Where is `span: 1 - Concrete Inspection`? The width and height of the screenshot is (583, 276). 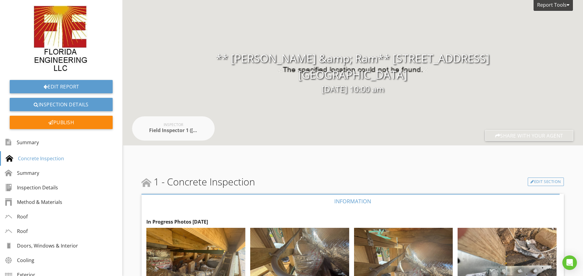 span: 1 - Concrete Inspection is located at coordinates (198, 182).